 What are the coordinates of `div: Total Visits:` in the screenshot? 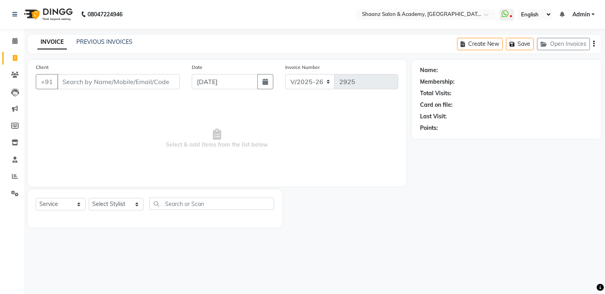 It's located at (436, 93).